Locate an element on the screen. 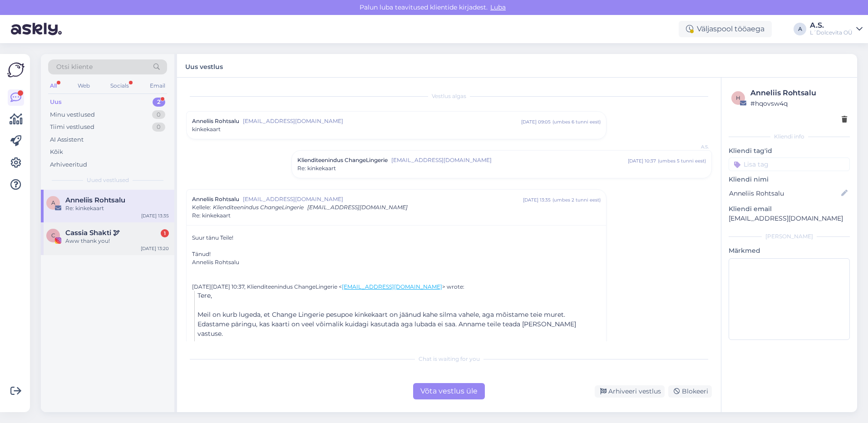 The width and height of the screenshot is (868, 423). div: Kõik is located at coordinates (56, 152).